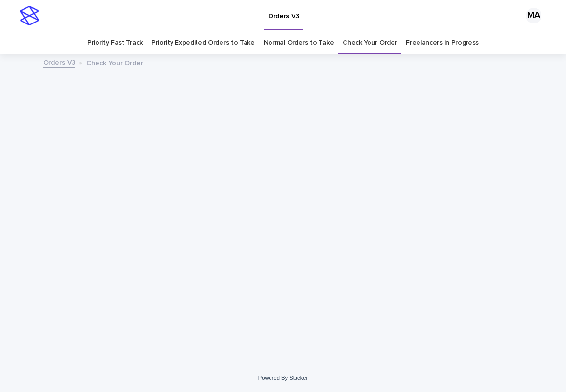 This screenshot has width=566, height=392. What do you see at coordinates (115, 42) in the screenshot?
I see `a: Priority Fast Track` at bounding box center [115, 42].